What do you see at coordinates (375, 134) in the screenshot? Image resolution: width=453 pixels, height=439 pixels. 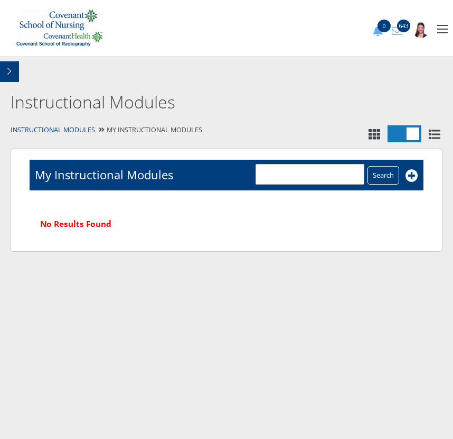 I see `i: Tile` at bounding box center [375, 134].